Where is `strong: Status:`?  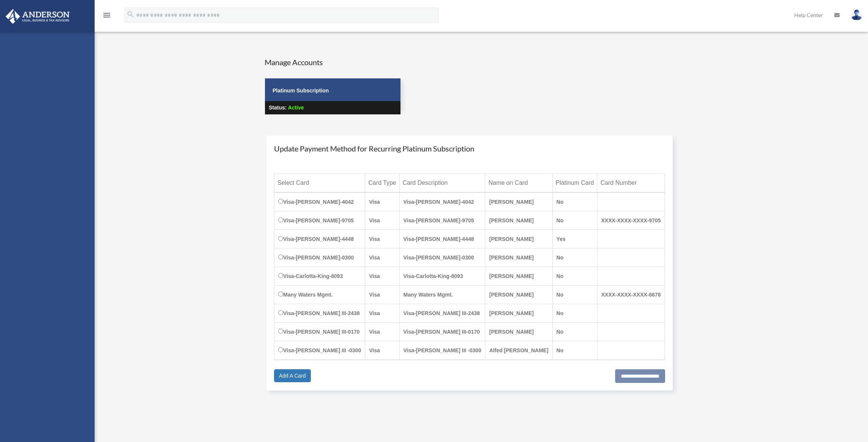
strong: Status: is located at coordinates (278, 108).